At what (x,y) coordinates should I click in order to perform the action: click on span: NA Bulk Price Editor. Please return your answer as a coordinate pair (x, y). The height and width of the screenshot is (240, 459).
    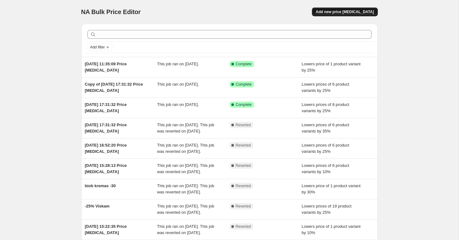
    Looking at the image, I should click on (111, 12).